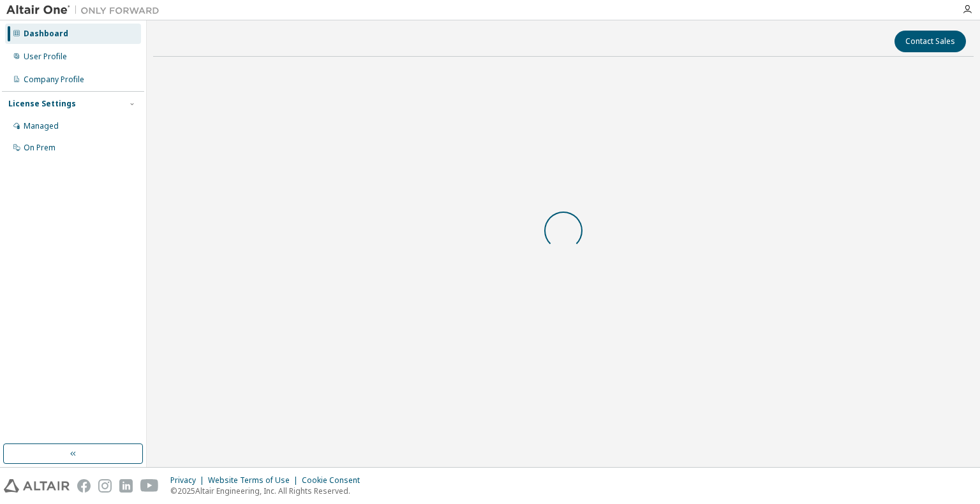 This screenshot has width=980, height=504. I want to click on div: Privacy, so click(189, 481).